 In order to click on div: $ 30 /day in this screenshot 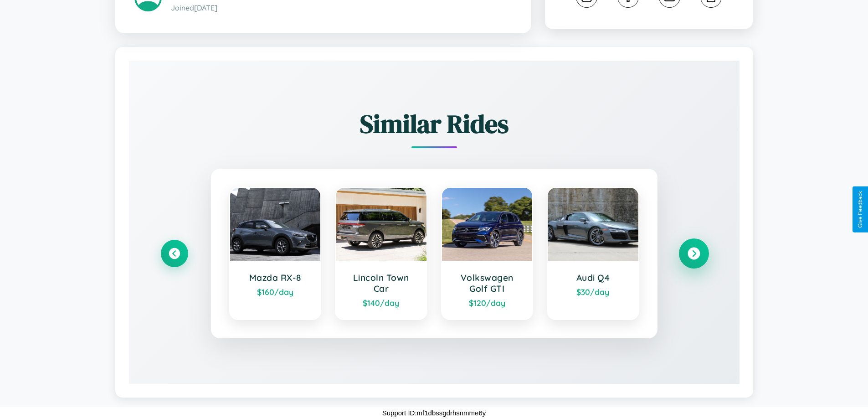, I will do `click(593, 292)`.